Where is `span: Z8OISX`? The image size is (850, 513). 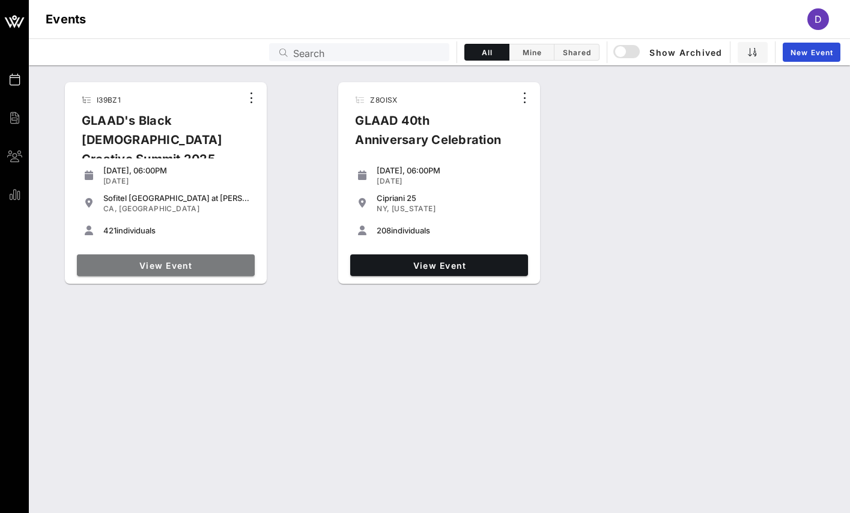 span: Z8OISX is located at coordinates (383, 100).